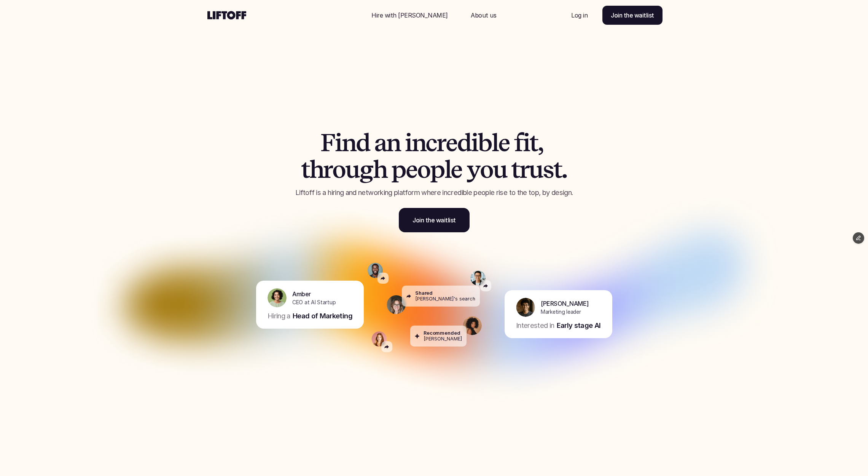  Describe the element at coordinates (561, 312) in the screenshot. I see `p: Marketing leader` at that location.